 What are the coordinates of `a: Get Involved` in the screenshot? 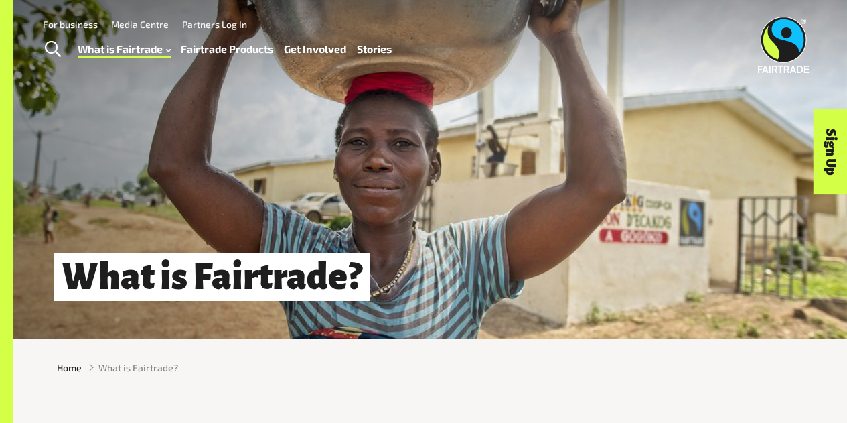 It's located at (315, 49).